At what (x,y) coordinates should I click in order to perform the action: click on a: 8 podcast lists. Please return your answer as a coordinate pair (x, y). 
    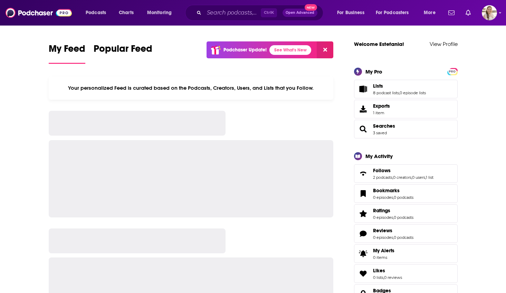
    Looking at the image, I should click on (386, 93).